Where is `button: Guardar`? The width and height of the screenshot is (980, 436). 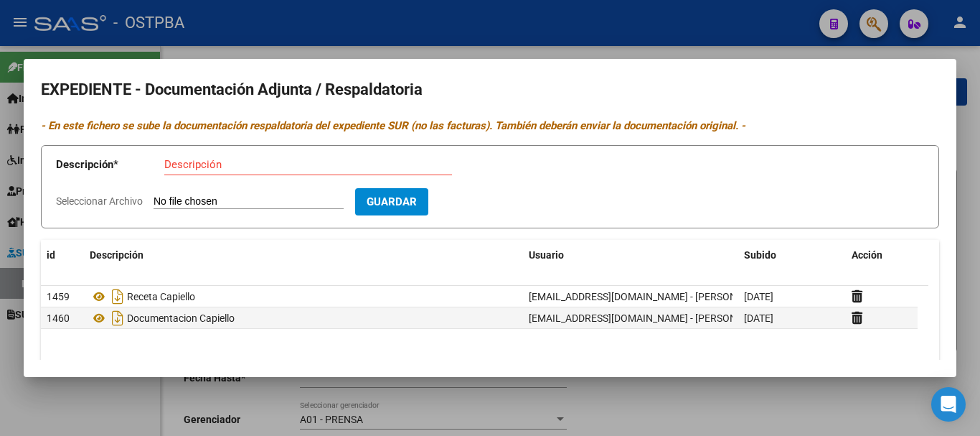 button: Guardar is located at coordinates (391, 201).